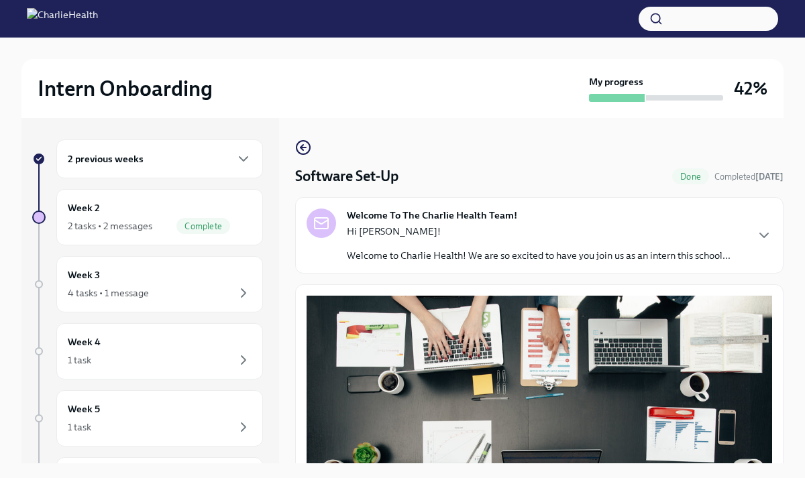 This screenshot has height=478, width=805. I want to click on strong: My progress, so click(615, 82).